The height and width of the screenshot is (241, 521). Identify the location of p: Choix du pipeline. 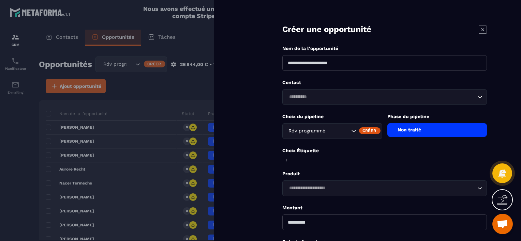
(332, 117).